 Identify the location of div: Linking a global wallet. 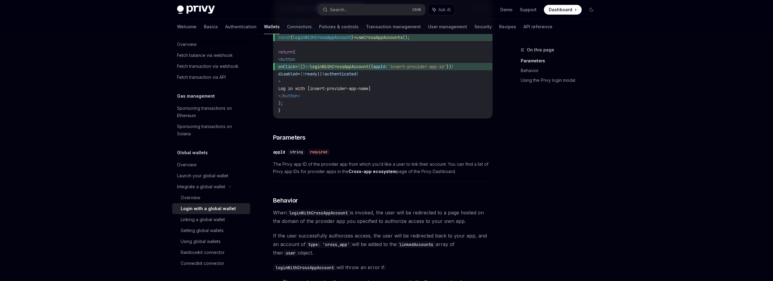
(203, 220).